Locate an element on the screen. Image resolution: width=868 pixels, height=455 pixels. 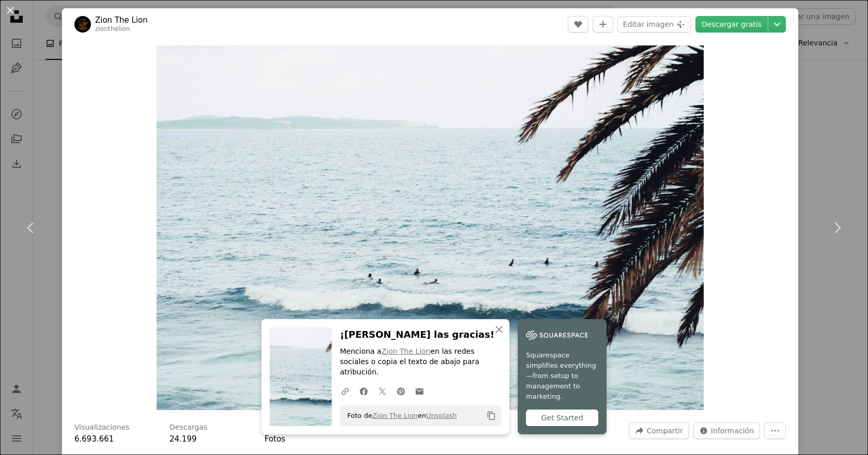
p: Menciona a en las redes sociales o copia el texto de abajo para atribución. is located at coordinates (420, 362).